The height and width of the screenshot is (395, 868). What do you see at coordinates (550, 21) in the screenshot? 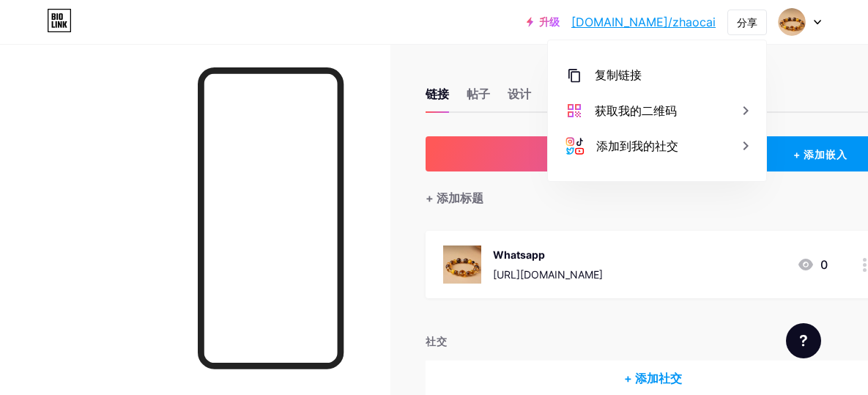
I see `font: 升级` at bounding box center [550, 21].